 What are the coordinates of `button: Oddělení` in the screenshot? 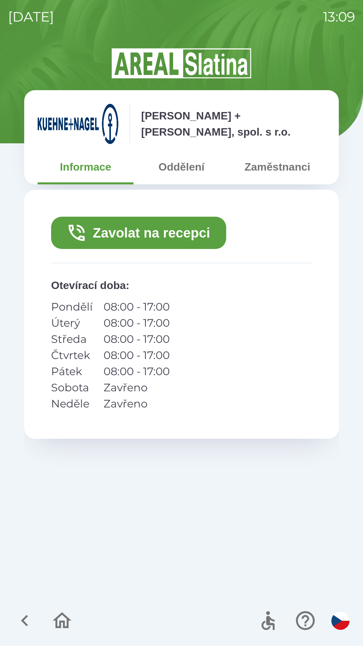 It's located at (181, 167).